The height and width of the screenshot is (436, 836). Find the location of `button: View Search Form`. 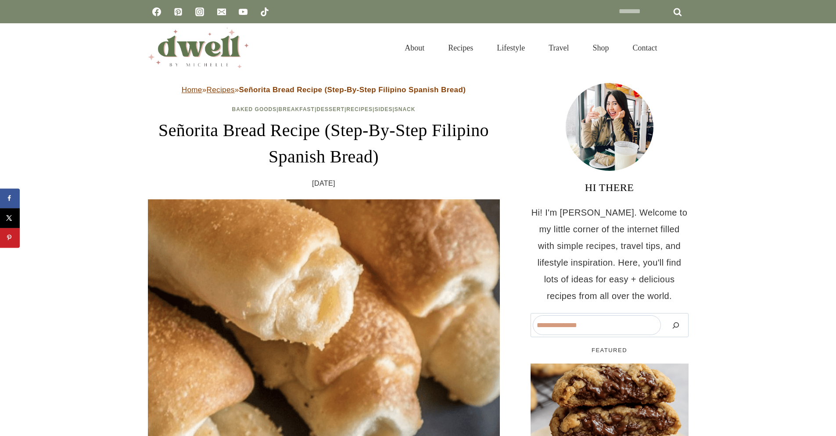

button: View Search Form is located at coordinates (681, 48).